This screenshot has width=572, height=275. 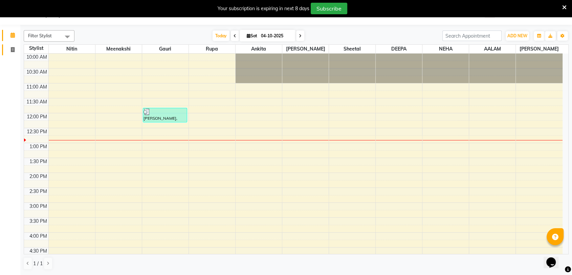 I want to click on div: 11:30 AM, so click(x=37, y=102).